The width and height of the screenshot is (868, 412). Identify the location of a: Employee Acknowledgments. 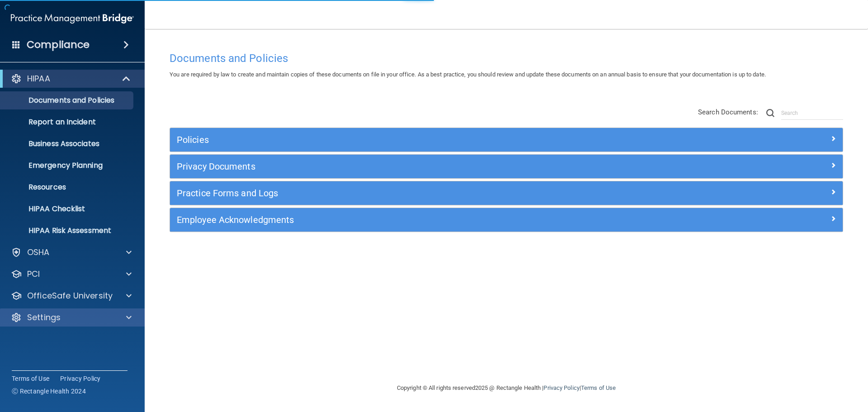
(506, 220).